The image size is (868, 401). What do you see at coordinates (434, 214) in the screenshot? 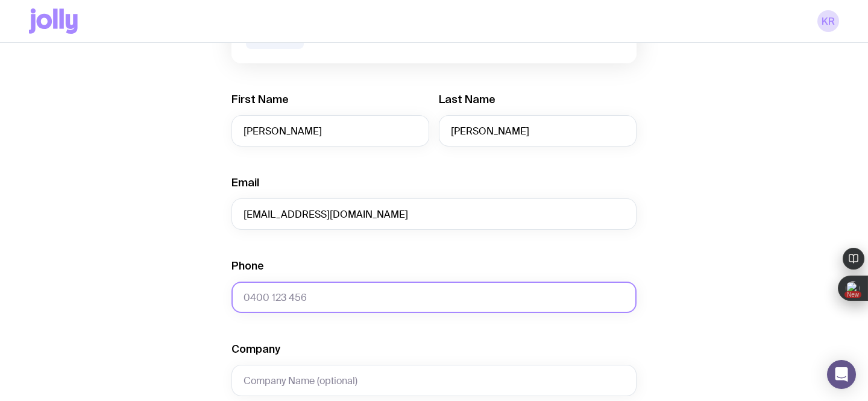
I see `input: employee@company.com` at bounding box center [434, 214].